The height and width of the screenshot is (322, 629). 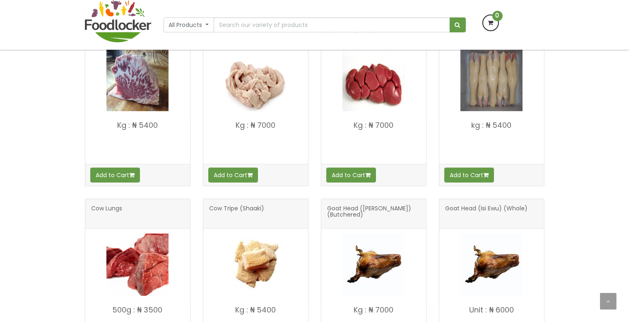 What do you see at coordinates (487, 213) in the screenshot?
I see `span: Goat Head (Isi Ewu) (Whole)` at bounding box center [487, 213].